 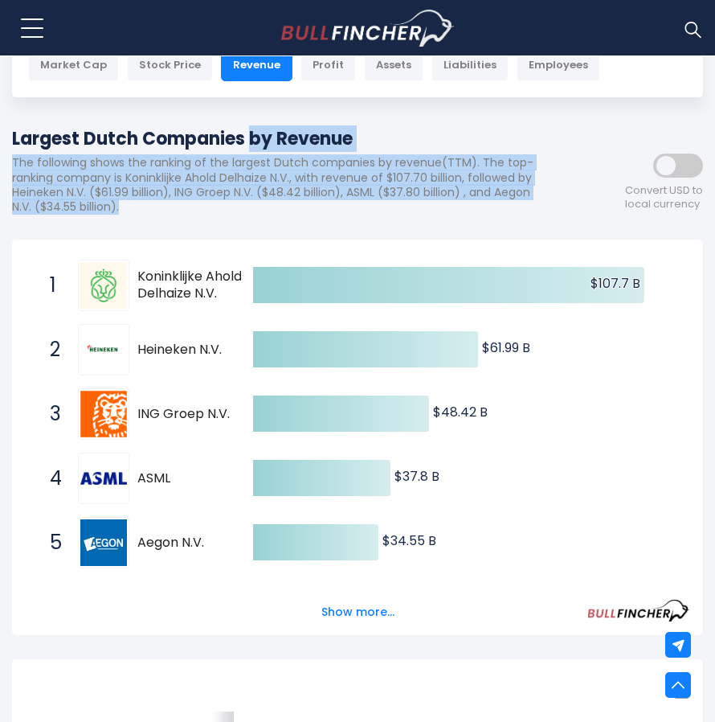 What do you see at coordinates (198, 414) in the screenshot?
I see `span: ING Groep N.V.` at bounding box center [198, 414].